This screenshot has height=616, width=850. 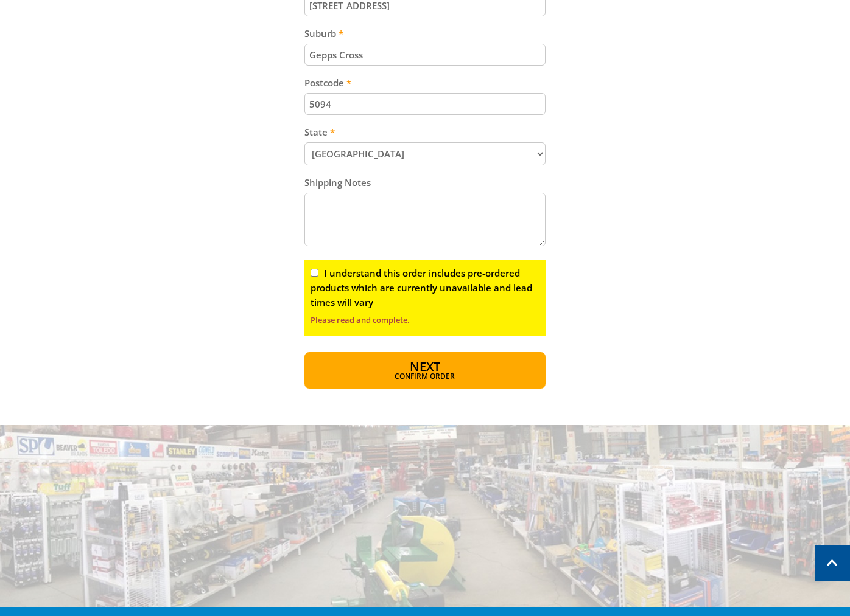 I want to click on span: Next, so click(x=425, y=367).